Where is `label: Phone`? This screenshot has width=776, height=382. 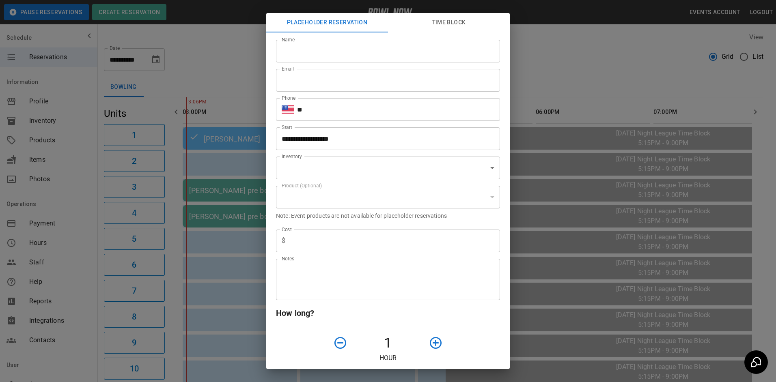
label: Phone is located at coordinates (289, 98).